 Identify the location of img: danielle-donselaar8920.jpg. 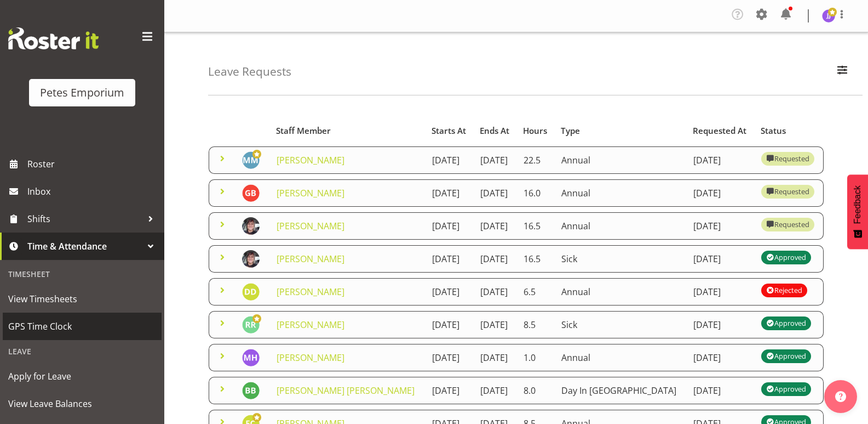
(251, 291).